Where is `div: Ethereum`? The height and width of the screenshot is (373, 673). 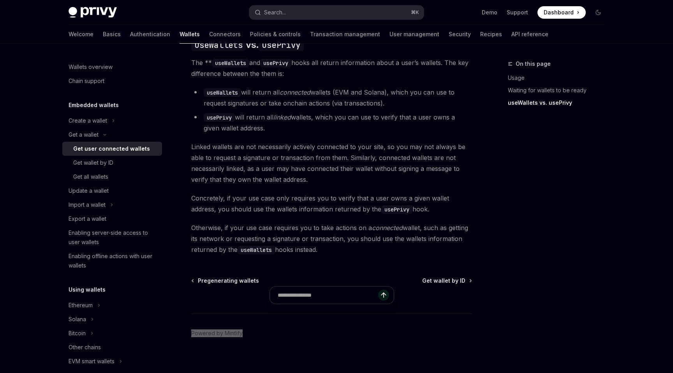
div: Ethereum is located at coordinates (81, 305).